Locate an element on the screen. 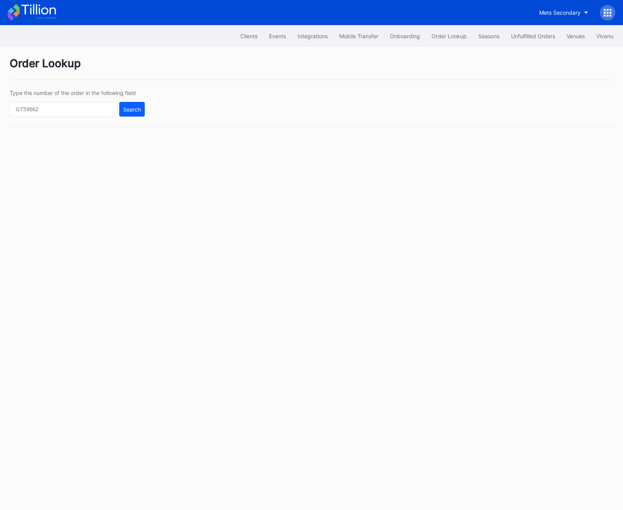 This screenshot has width=623, height=510. input: GT59662 is located at coordinates (63, 109).